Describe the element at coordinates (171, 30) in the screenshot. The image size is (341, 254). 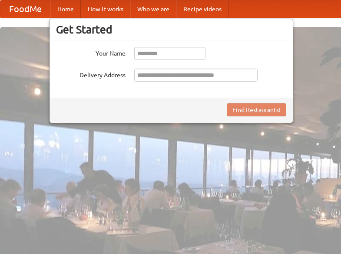
I see `h3: Get Started` at that location.